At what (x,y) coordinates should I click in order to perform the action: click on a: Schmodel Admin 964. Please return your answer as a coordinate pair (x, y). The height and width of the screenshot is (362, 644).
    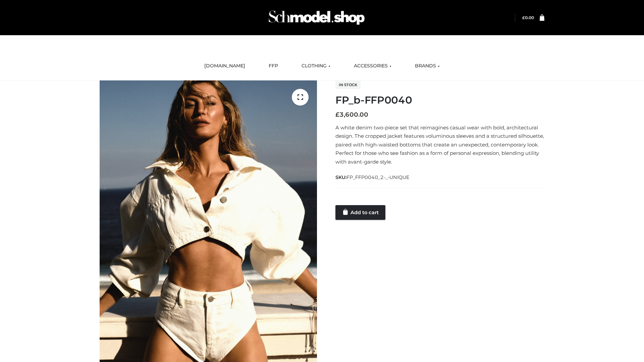
    Looking at the image, I should click on (317, 18).